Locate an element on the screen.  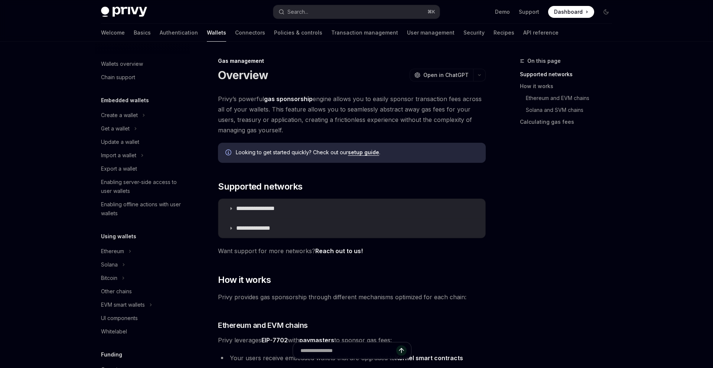
div: Other chains is located at coordinates (116, 291).